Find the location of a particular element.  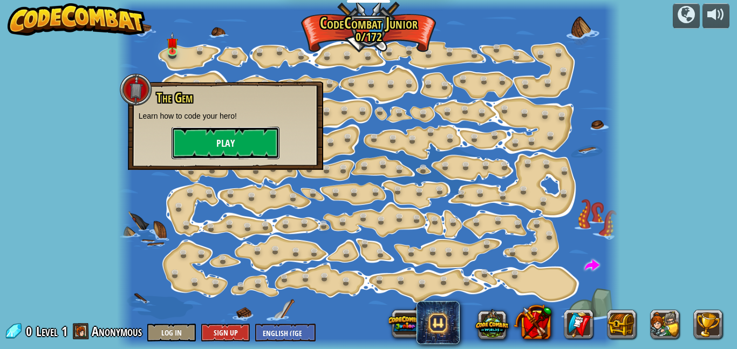

img: level-banner-unstarted.png is located at coordinates (172, 42).